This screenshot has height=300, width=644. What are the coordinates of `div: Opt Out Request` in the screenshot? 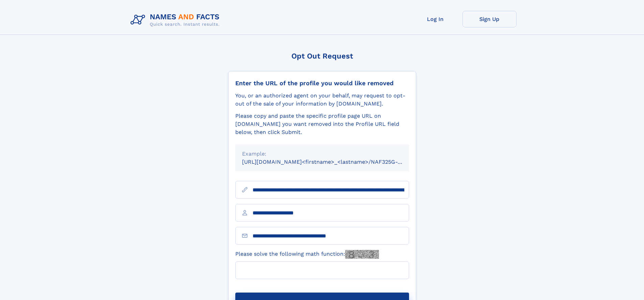 It's located at (322, 56).